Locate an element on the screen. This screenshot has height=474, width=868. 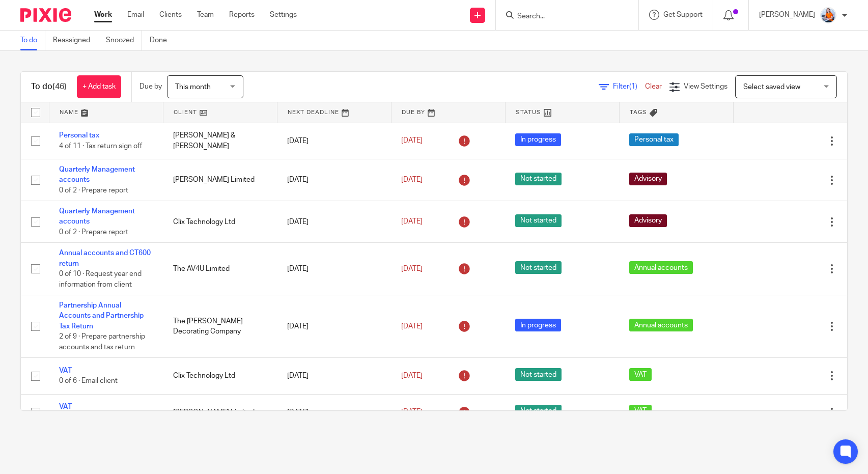
span: (46) is located at coordinates (60, 86).